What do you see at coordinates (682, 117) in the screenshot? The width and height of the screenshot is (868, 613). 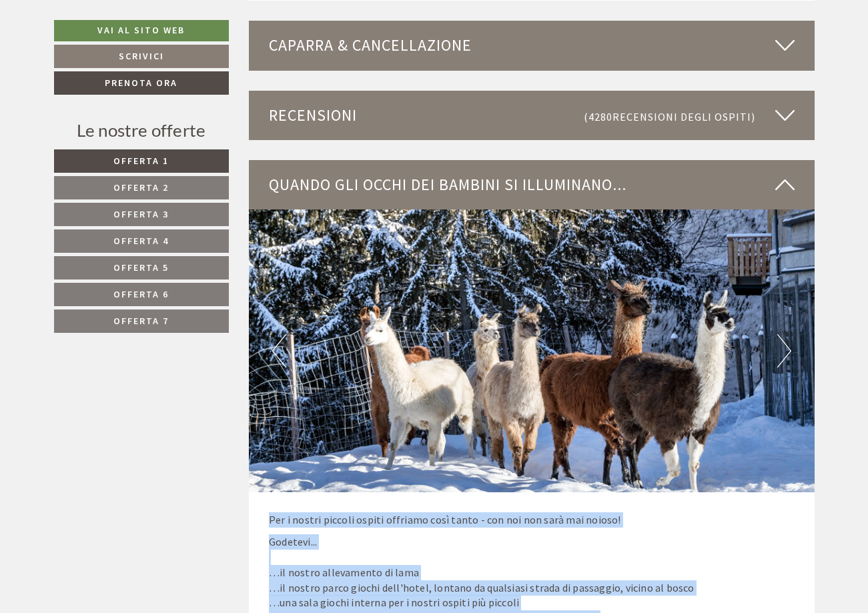 I see `span: Recensioni degli ospiti` at bounding box center [682, 117].